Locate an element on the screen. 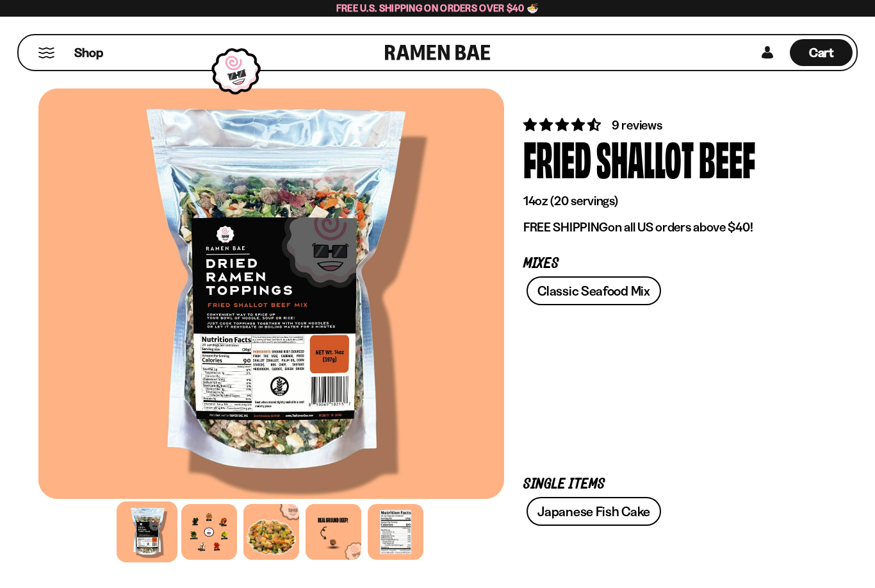 The image size is (875, 588). a: Classic Seafood Mix is located at coordinates (594, 290).